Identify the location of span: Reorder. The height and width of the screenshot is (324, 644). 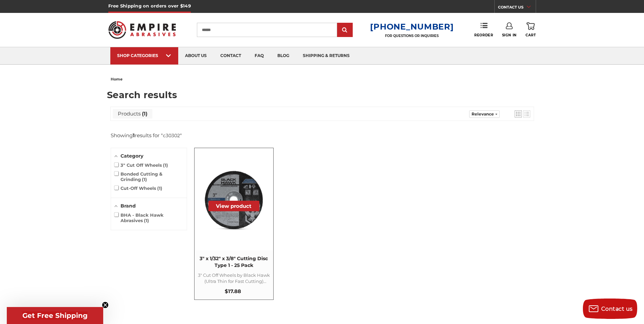
(484, 35).